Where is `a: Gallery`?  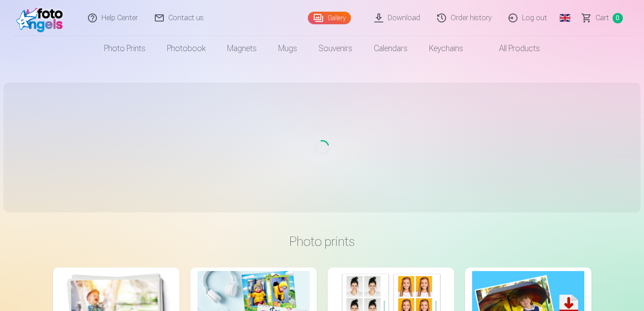
a: Gallery is located at coordinates (330, 18).